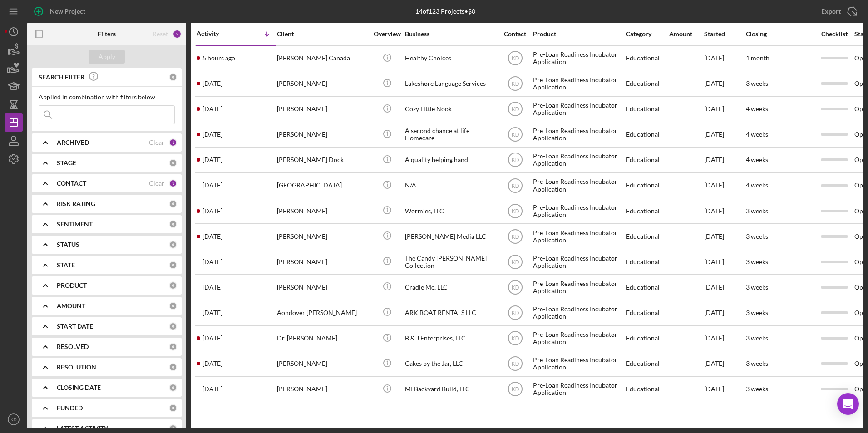  What do you see at coordinates (450, 134) in the screenshot?
I see `div: A second chance at life Homecare` at bounding box center [450, 134].